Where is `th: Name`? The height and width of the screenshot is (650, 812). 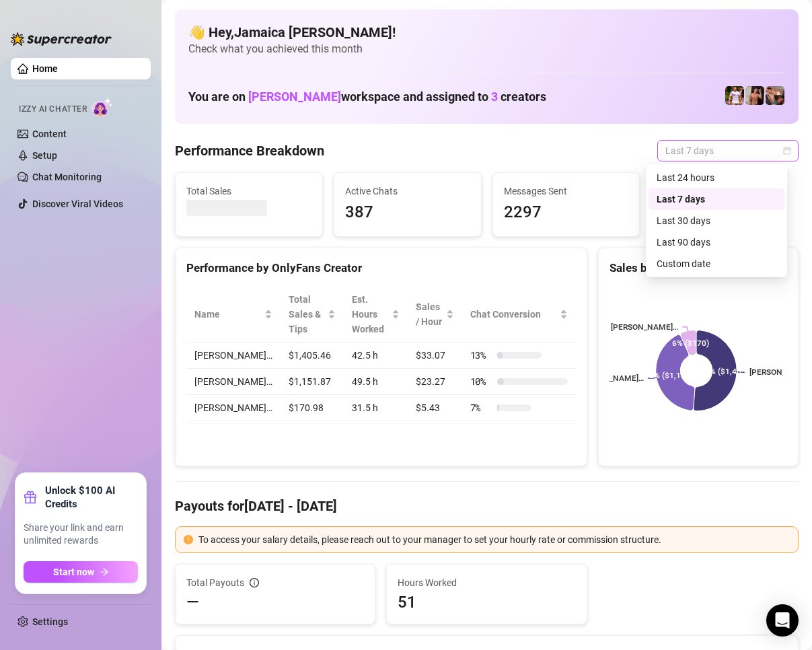
th: Name is located at coordinates (233, 314).